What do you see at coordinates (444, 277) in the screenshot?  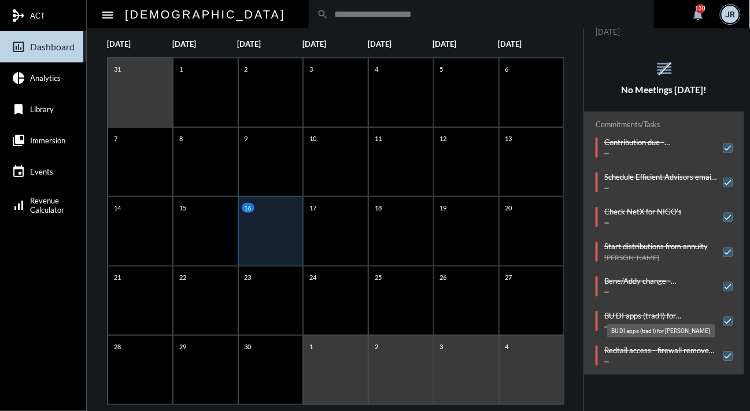 I see `p: 26` at bounding box center [444, 277].